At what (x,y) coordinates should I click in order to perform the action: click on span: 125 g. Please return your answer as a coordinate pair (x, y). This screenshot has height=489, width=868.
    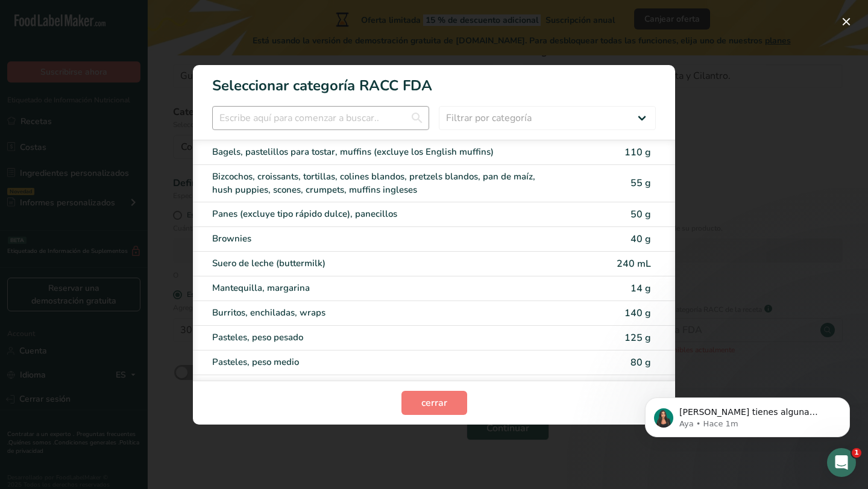
    Looking at the image, I should click on (638, 338).